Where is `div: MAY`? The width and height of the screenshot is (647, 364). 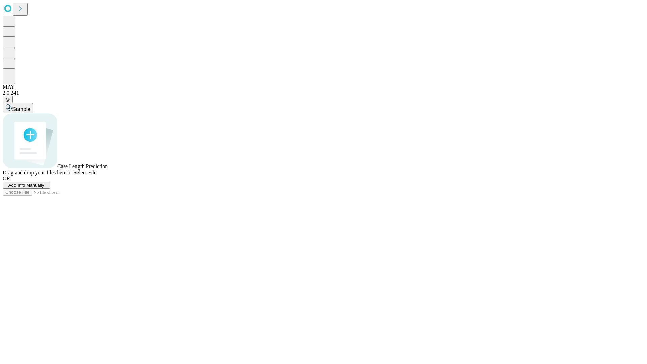
div: MAY is located at coordinates (323, 87).